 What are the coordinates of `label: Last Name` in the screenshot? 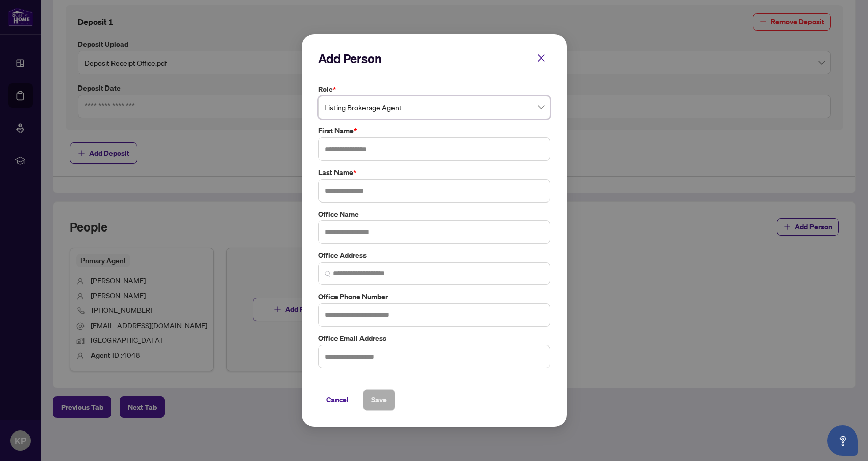 It's located at (434, 173).